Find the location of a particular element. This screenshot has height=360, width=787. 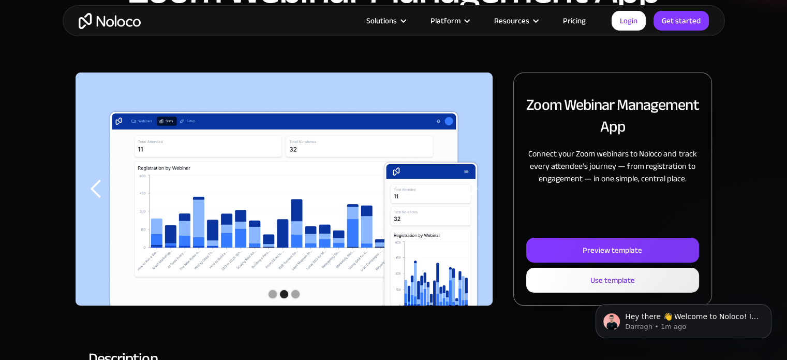

p: Message from Darragh, sent 1m ago is located at coordinates (112, 44).